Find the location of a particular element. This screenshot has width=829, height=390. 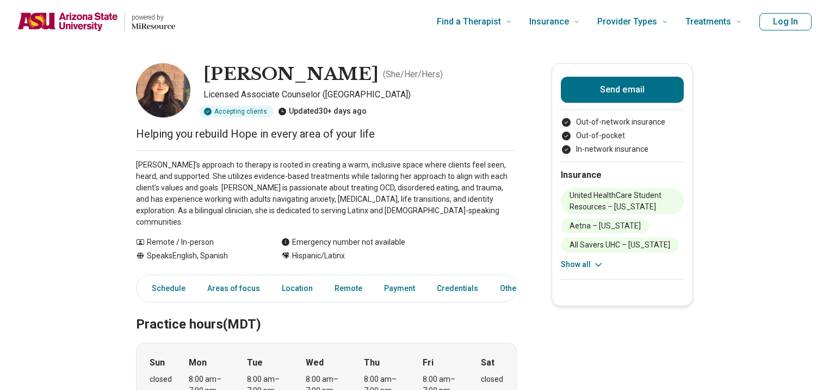

img: Patricia Berry, Licensed Associate Counselor (LAC) is located at coordinates (163, 90).